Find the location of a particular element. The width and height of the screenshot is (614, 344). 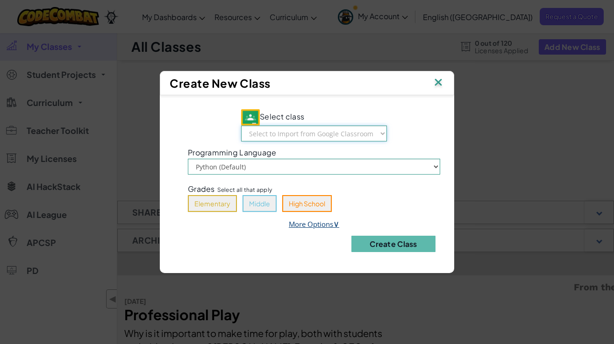

a: More Options is located at coordinates (314, 224).